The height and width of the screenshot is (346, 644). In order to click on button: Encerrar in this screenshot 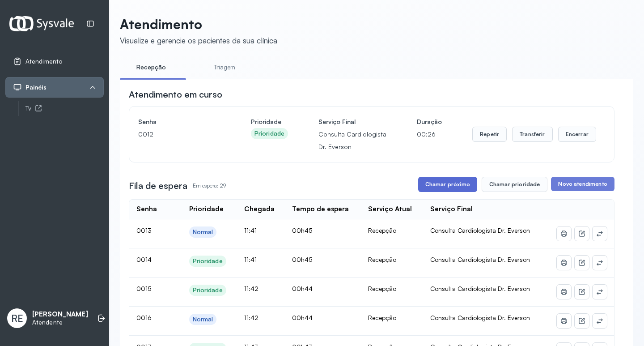, I will do `click(577, 134)`.